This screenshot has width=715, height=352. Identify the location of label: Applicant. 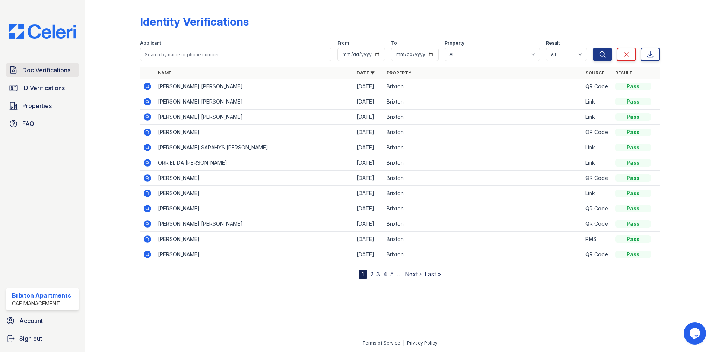
(151, 43).